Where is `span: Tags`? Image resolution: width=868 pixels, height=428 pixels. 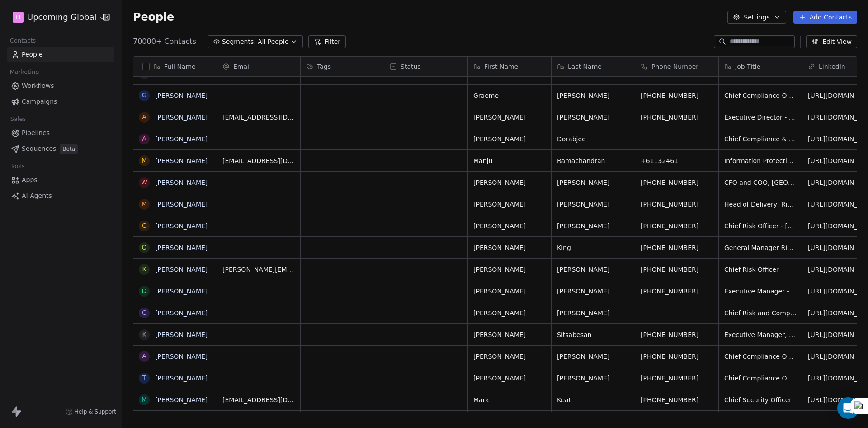 span: Tags is located at coordinates (324, 66).